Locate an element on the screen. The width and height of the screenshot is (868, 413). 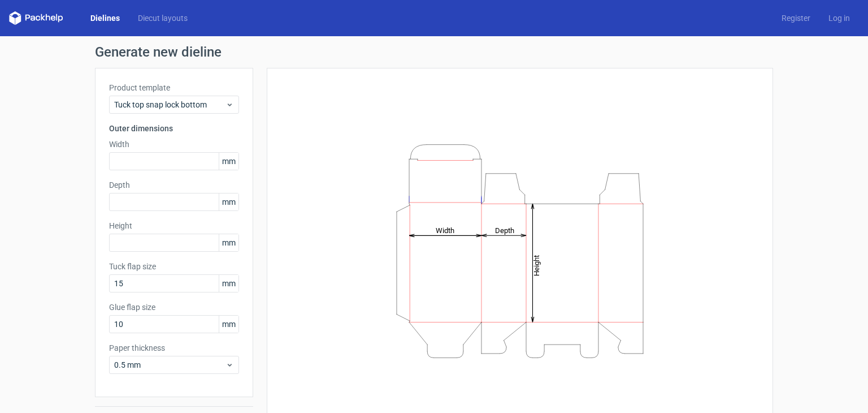
a: Diecut layouts is located at coordinates (162, 18).